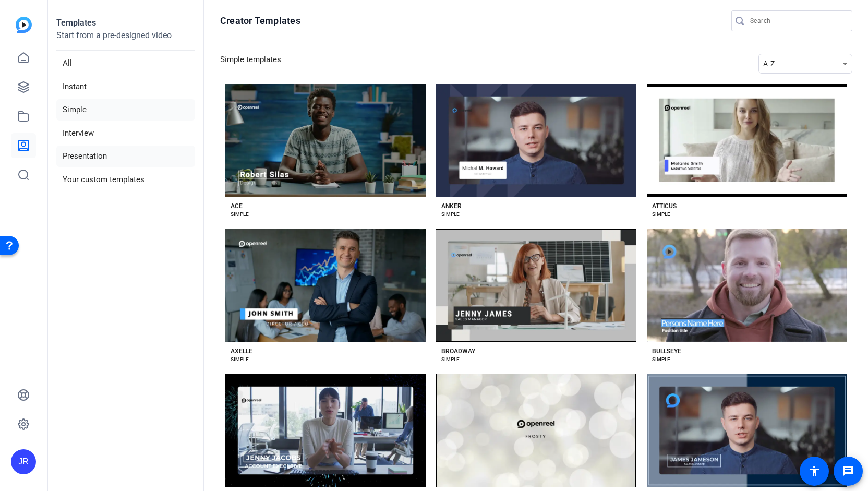 The width and height of the screenshot is (868, 491). I want to click on span: A-Z, so click(769, 64).